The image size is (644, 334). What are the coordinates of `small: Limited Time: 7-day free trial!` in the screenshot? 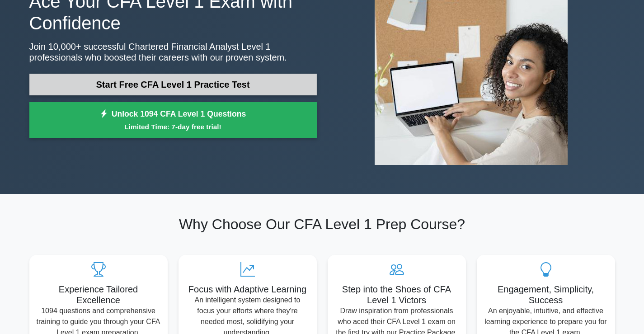 It's located at (173, 126).